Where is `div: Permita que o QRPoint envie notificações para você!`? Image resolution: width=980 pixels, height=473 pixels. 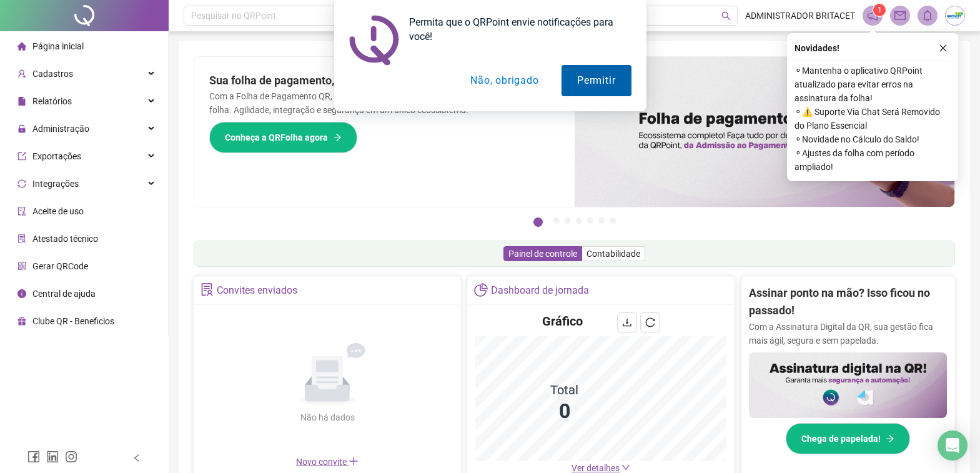 div: Permita que o QRPoint envie notificações para você! is located at coordinates (515, 29).